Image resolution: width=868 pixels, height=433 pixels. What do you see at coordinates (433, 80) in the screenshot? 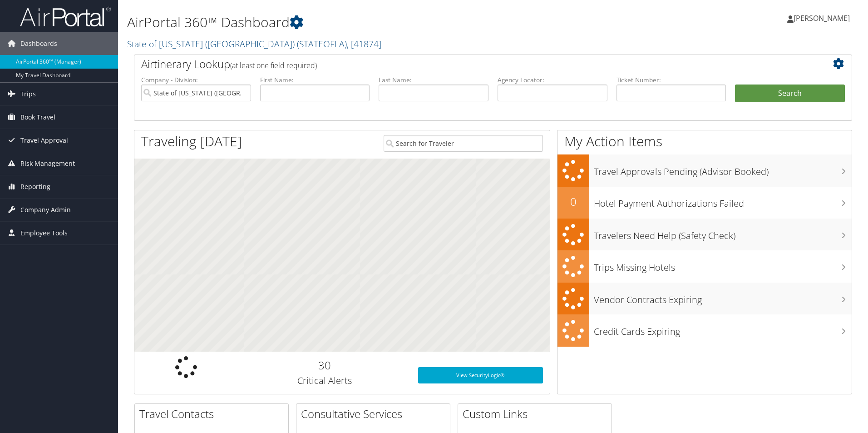
I see `label: Last Name:` at bounding box center [433, 80].